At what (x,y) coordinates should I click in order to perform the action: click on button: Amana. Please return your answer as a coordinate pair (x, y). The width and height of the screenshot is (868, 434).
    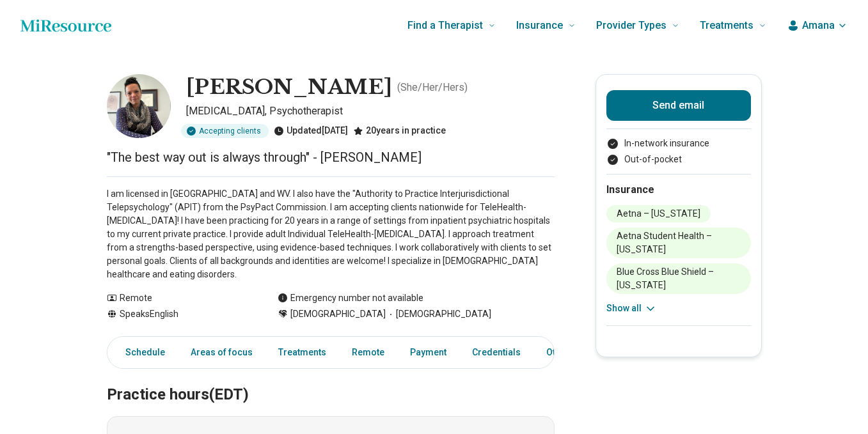
    Looking at the image, I should click on (817, 25).